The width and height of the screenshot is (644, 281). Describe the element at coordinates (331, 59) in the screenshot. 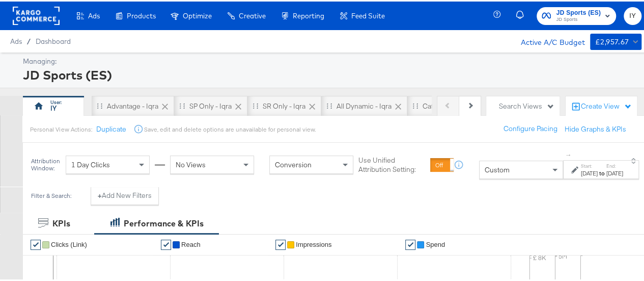

I see `div: Managing:` at that location.